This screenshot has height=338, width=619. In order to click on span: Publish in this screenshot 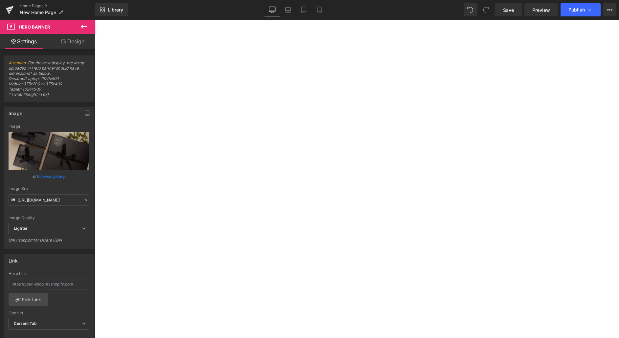, I will do `click(576, 10)`.